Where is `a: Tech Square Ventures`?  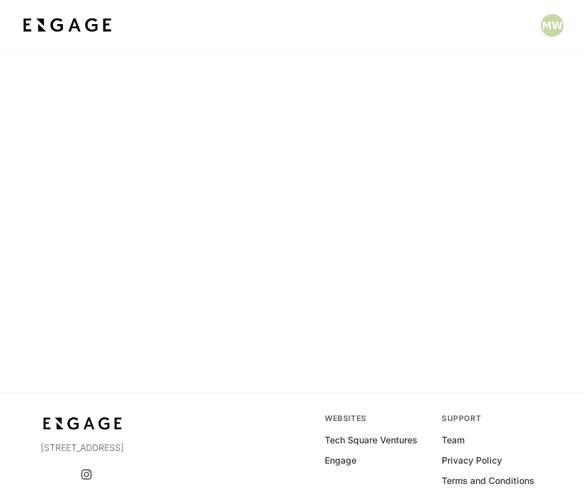 a: Tech Square Ventures is located at coordinates (371, 440).